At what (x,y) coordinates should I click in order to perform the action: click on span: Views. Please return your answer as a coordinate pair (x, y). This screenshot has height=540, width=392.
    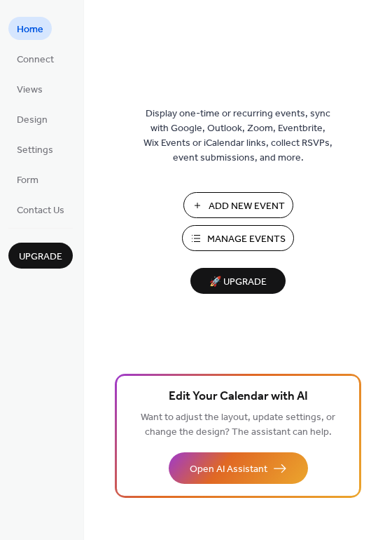
    Looking at the image, I should click on (29, 90).